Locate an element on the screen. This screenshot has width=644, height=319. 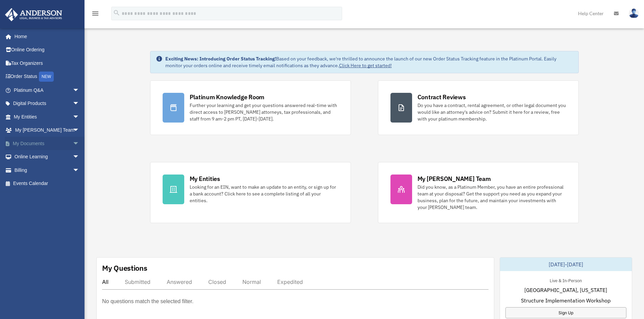
div: Closed is located at coordinates (217, 282).